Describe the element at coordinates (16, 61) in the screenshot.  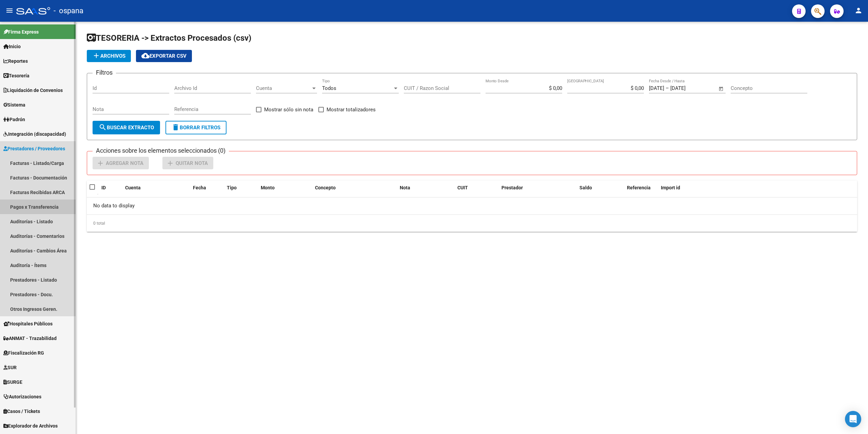
I see `span: Reportes` at that location.